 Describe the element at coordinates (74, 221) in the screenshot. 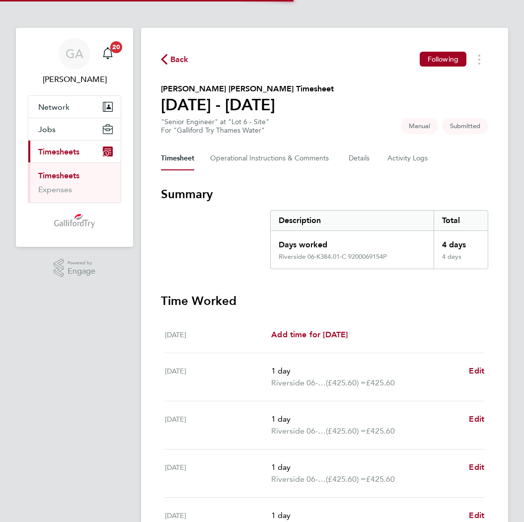

I see `img: gallifordtry-logo-retina.png` at that location.